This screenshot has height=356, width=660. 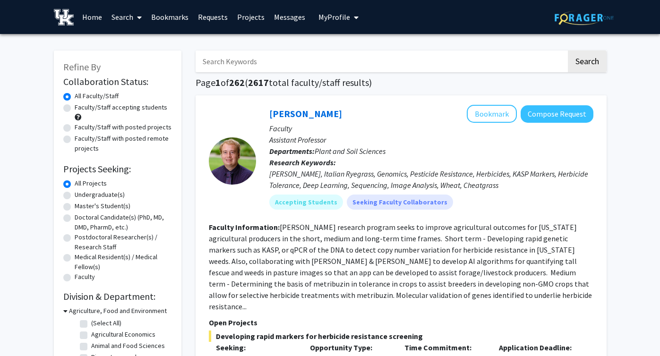 What do you see at coordinates (306, 202) in the screenshot?
I see `mat-chip: Accepting Students` at bounding box center [306, 202].